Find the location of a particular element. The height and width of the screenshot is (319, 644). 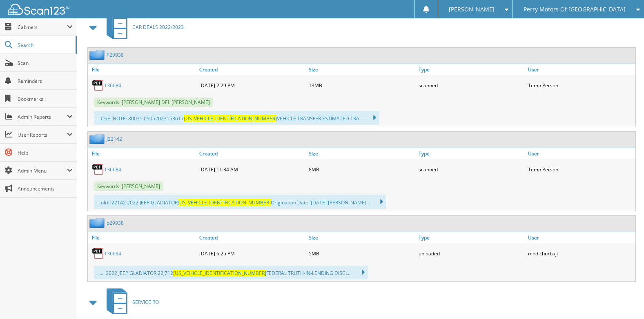

a: J22142 is located at coordinates (114, 139).